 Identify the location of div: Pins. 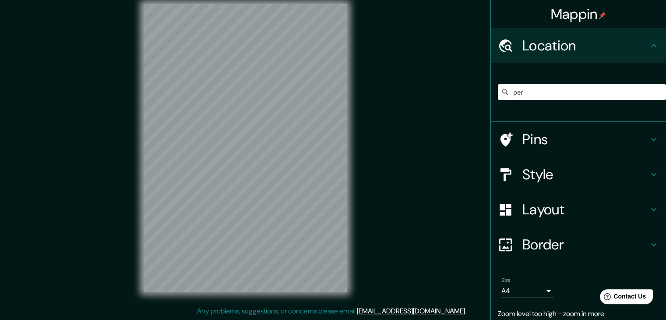
(578, 139).